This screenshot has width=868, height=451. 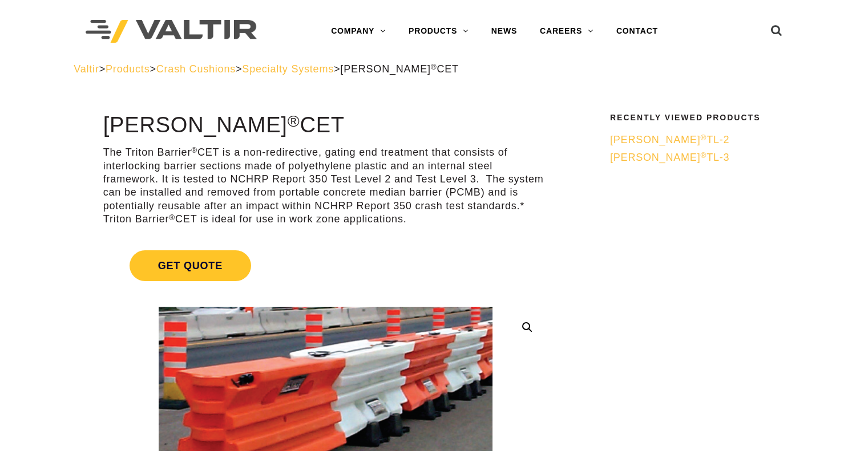 I want to click on a: Specialty Systems, so click(x=288, y=69).